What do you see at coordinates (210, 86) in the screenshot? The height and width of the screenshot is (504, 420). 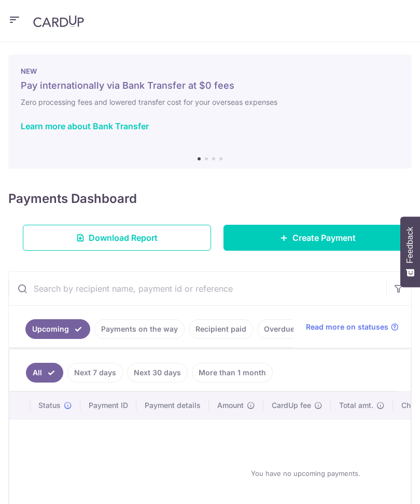 I see `h5: Pay internationally via Bank Transfer at $0 fees` at bounding box center [210, 86].